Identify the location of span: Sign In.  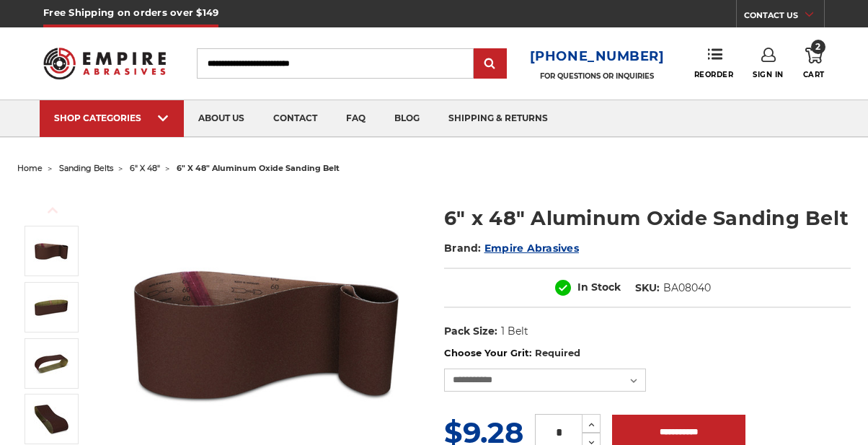
(768, 74).